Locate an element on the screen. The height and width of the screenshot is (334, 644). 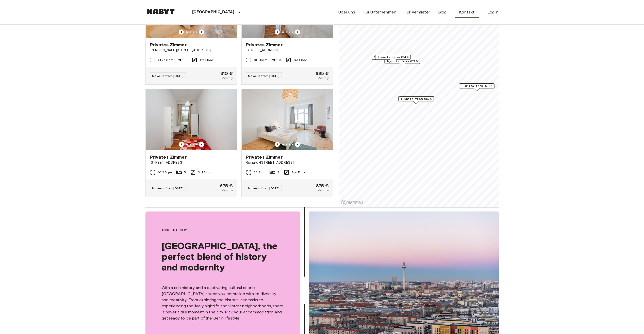
a: Für Unternehmen is located at coordinates (380, 12).